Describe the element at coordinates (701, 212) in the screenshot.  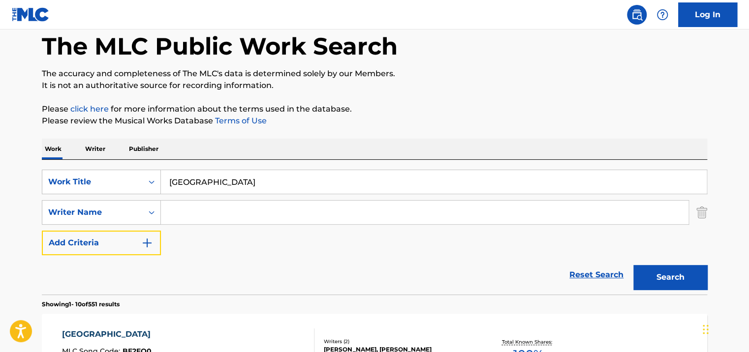
I see `img: Delete Criterion` at that location.